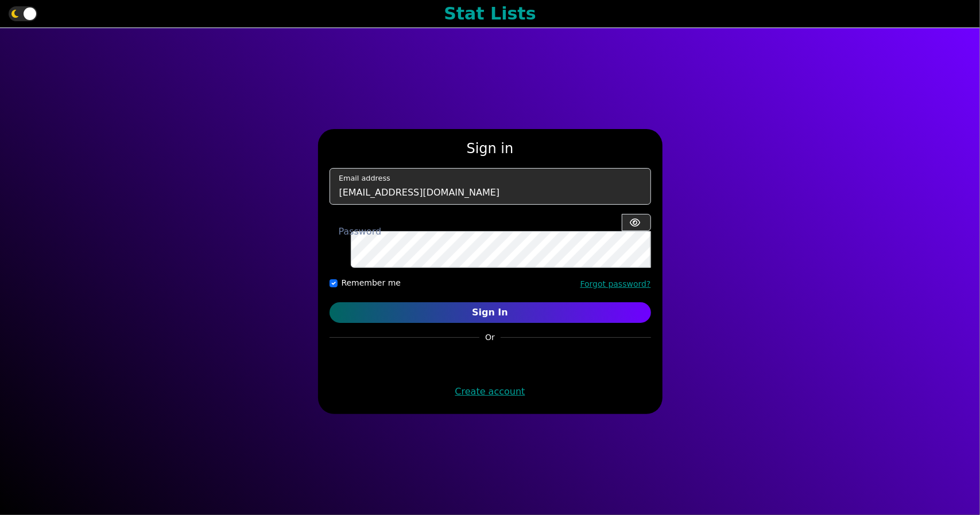 This screenshot has height=515, width=980. Describe the element at coordinates (616, 284) in the screenshot. I see `a: Forgot password?` at that location.